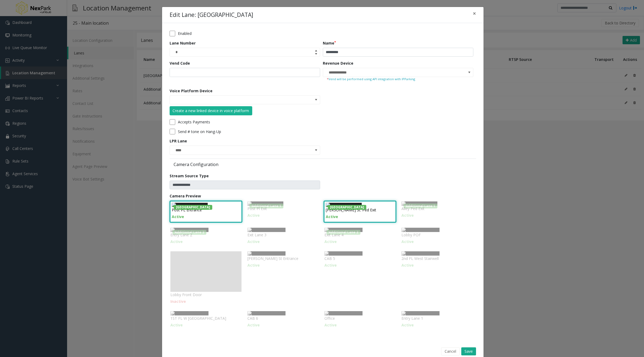  What do you see at coordinates (185, 195) in the screenshot?
I see `label: Camera Preview` at bounding box center [185, 195].